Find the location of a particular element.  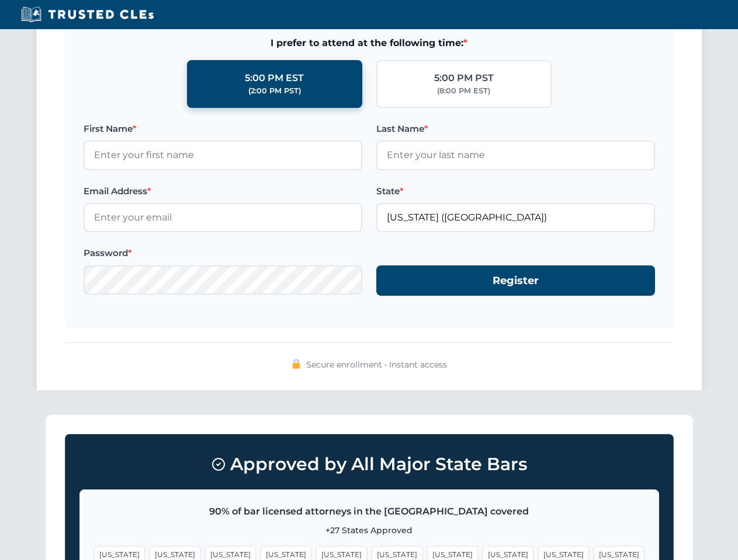

button: Register is located at coordinates (515, 281).